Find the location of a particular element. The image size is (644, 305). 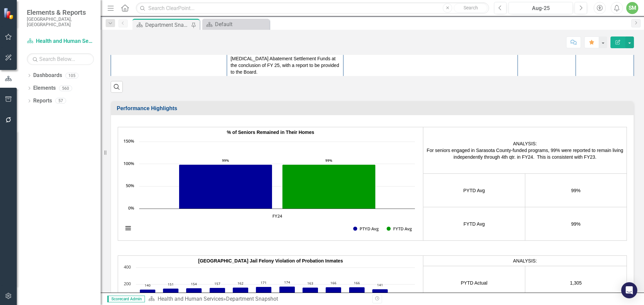

td: 1,305 is located at coordinates (576, 283).